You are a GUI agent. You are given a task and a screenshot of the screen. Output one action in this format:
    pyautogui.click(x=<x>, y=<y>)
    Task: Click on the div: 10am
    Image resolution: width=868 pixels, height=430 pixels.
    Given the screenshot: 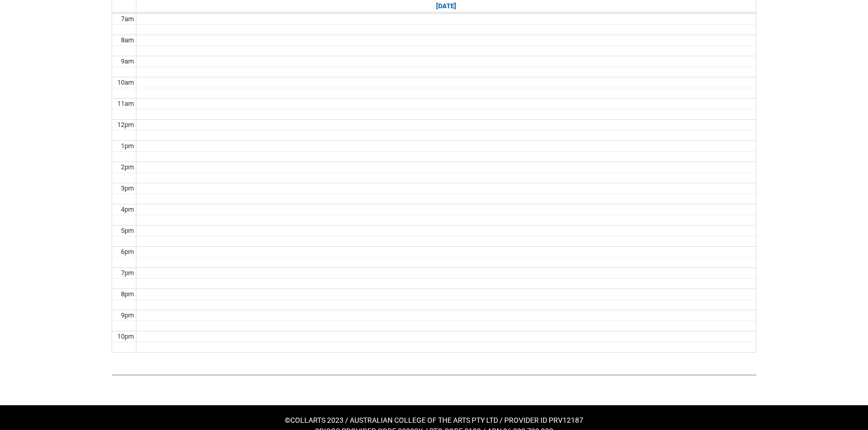 What is the action you would take?
    pyautogui.click(x=125, y=82)
    